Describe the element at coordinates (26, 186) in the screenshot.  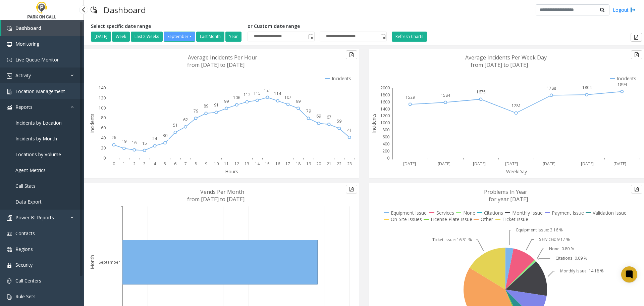
I see `span: Call Stats` at that location.